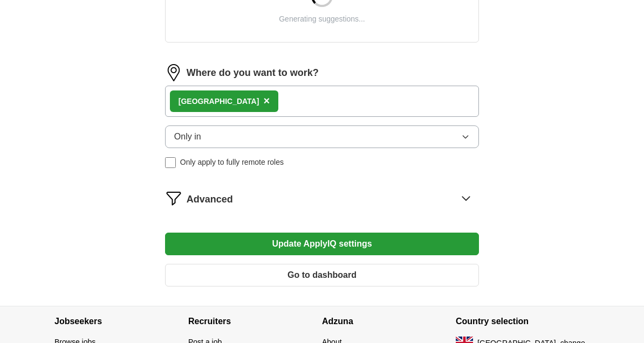 This screenshot has height=343, width=644. Describe the element at coordinates (188, 137) in the screenshot. I see `span: Only in` at that location.